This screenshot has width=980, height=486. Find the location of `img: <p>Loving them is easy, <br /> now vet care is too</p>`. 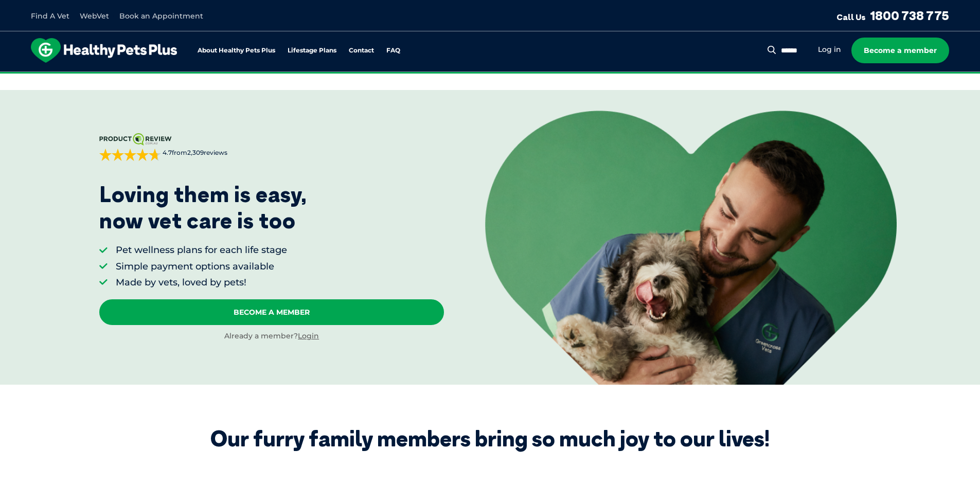

img: <p>Loving them is easy, <br /> now vet care is too</p> is located at coordinates (691, 248).